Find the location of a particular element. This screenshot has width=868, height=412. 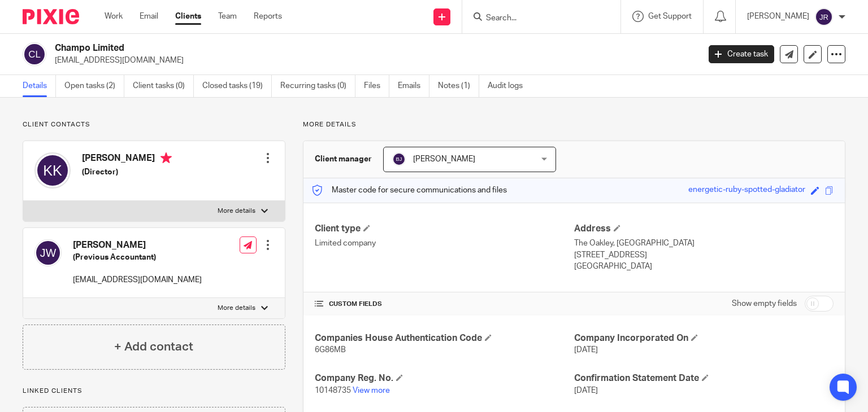

span: Get Support is located at coordinates (670, 16).